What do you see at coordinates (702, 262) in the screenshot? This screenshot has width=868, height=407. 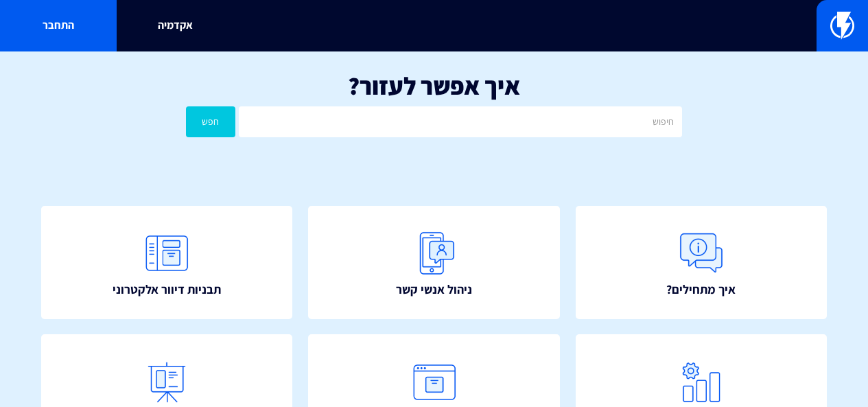 I see `a: איך מתחילים?` at bounding box center [702, 262].